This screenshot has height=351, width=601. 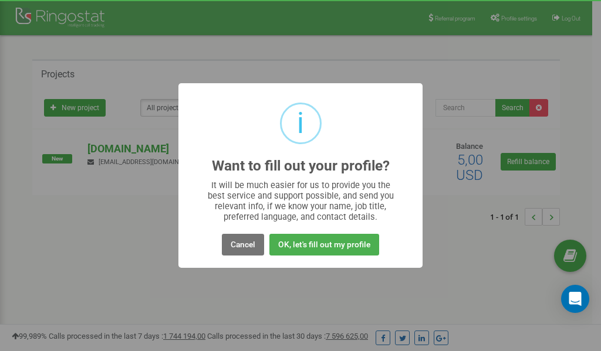 What do you see at coordinates (300, 123) in the screenshot?
I see `div: i` at bounding box center [300, 123].